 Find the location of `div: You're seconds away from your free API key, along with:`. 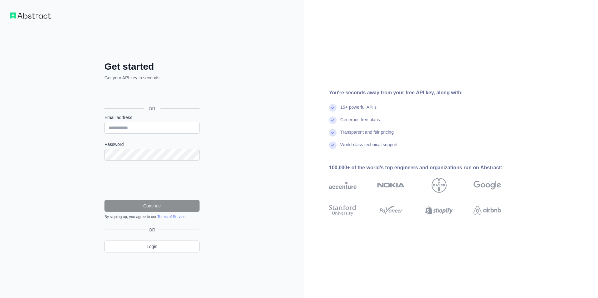

div: You're seconds away from your free API key, along with: is located at coordinates (425, 93).